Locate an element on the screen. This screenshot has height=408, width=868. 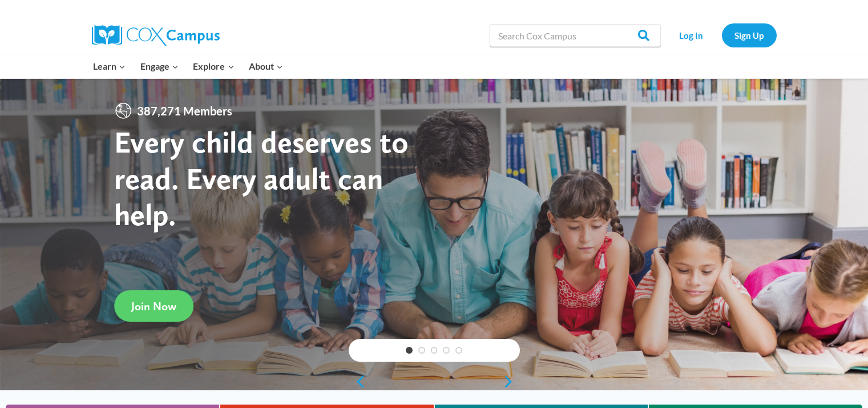
span: 387,271 Members is located at coordinates (185, 111).